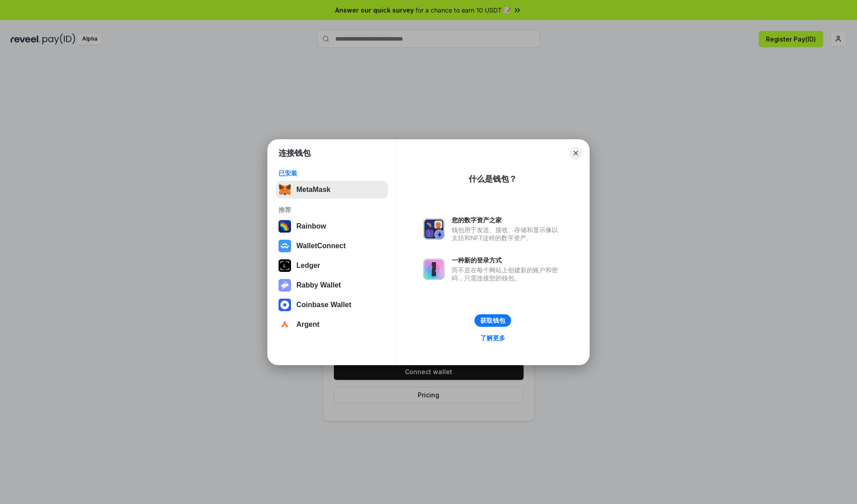 This screenshot has width=857, height=504. I want to click on a: 了解更多, so click(493, 338).